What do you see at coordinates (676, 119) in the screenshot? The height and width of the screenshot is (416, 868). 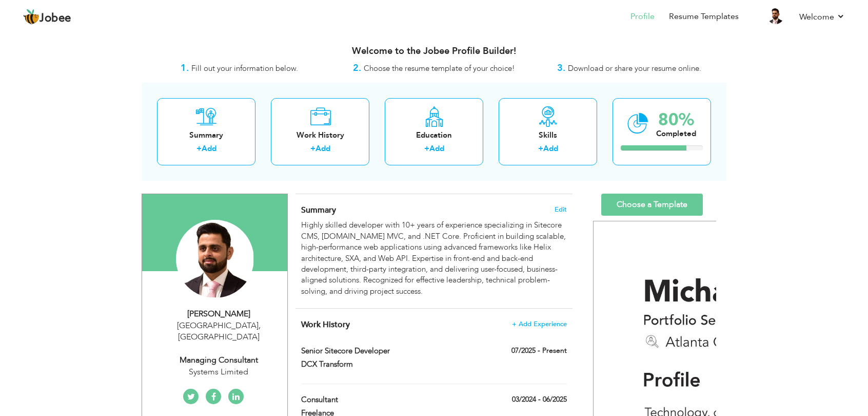 I see `div: 80%` at bounding box center [676, 119].